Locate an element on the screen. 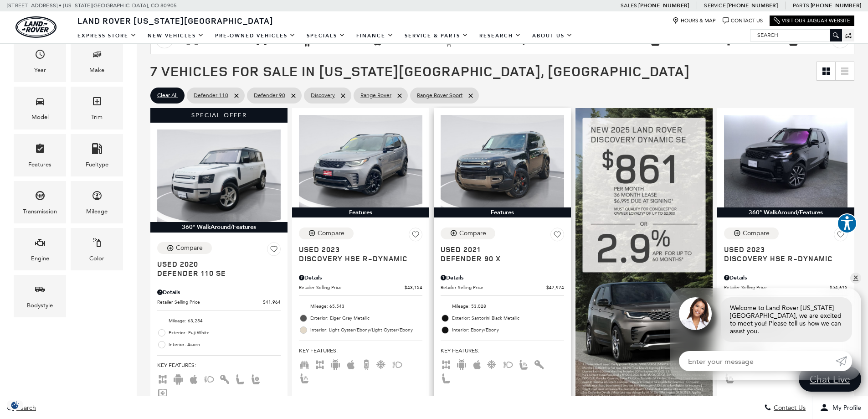  a: Grid View is located at coordinates (826, 71).